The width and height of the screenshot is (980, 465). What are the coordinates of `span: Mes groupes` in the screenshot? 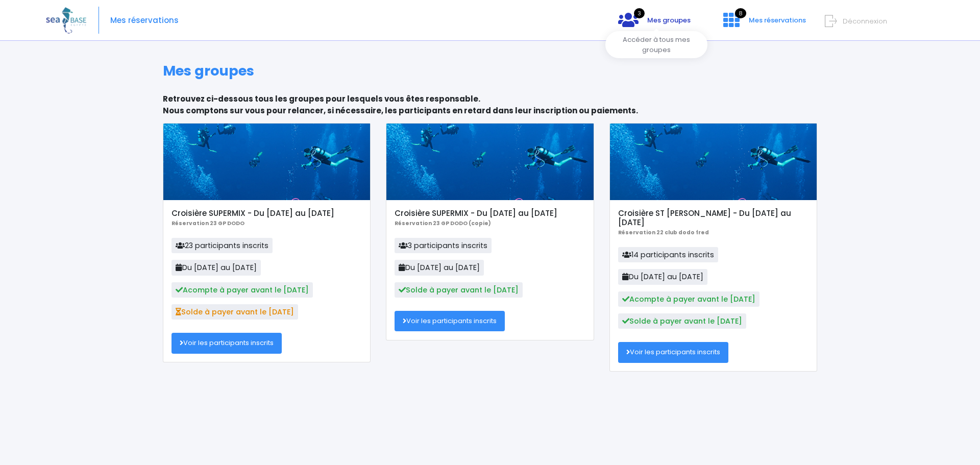 It's located at (668, 20).